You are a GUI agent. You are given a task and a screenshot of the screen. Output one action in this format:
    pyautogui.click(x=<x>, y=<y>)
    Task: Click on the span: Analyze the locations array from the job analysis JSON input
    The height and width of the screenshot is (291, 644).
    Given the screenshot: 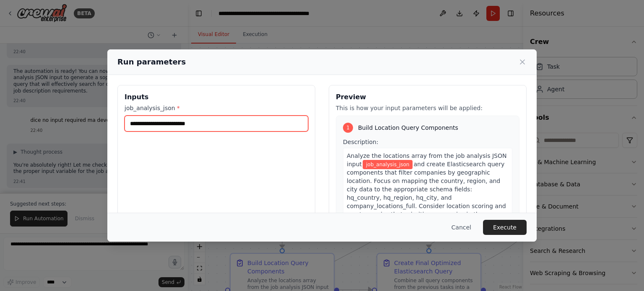 What is the action you would take?
    pyautogui.click(x=426, y=160)
    